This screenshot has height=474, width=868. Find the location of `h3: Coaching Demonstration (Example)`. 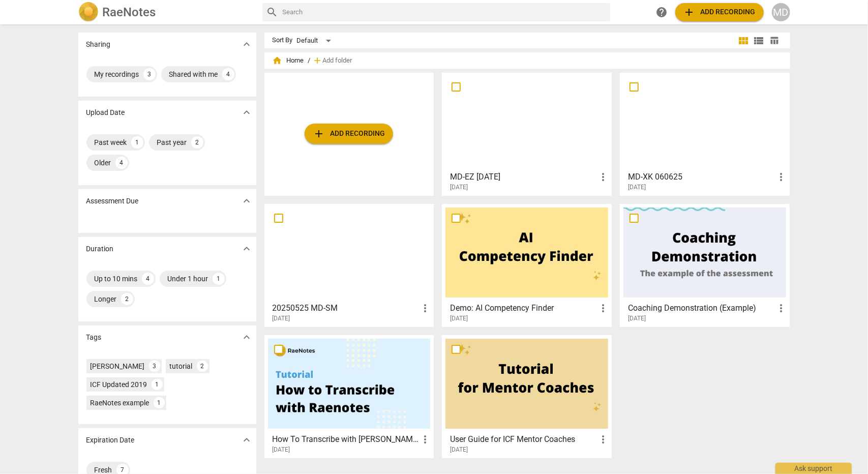

h3: Coaching Demonstration (Example) is located at coordinates (701, 308).